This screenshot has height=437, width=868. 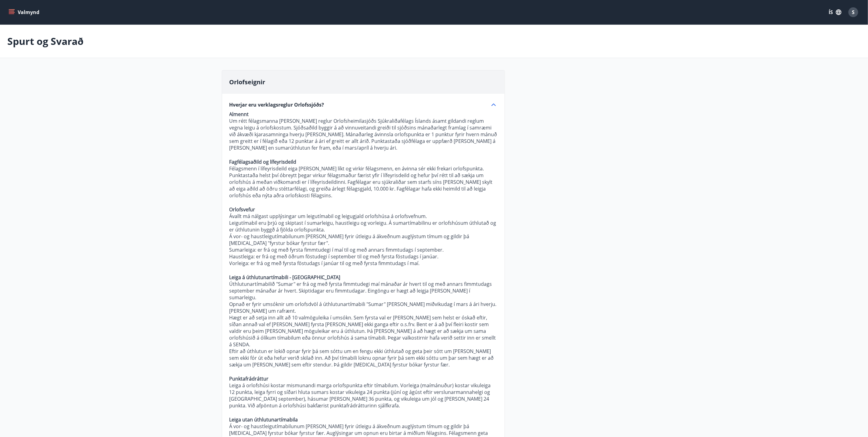 I want to click on button: ÍS, so click(x=835, y=12).